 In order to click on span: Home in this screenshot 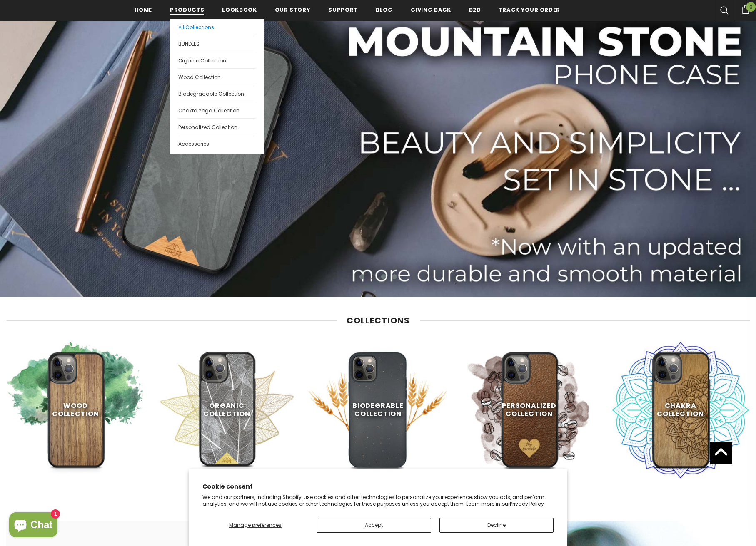, I will do `click(143, 9)`.